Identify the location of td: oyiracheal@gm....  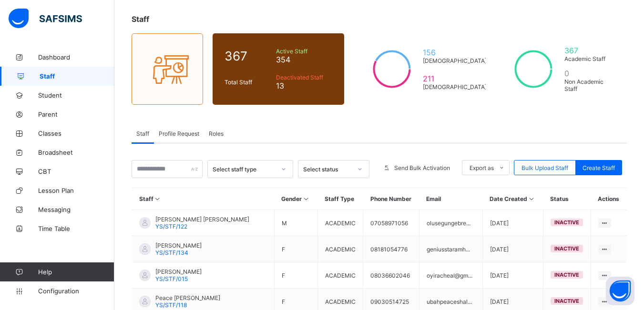
(450, 275).